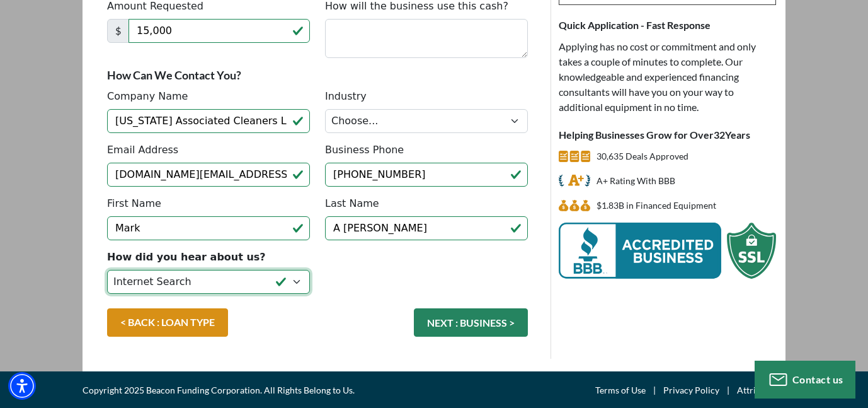  I want to click on p: Helping Businesses Grow for Over Years, so click(667, 135).